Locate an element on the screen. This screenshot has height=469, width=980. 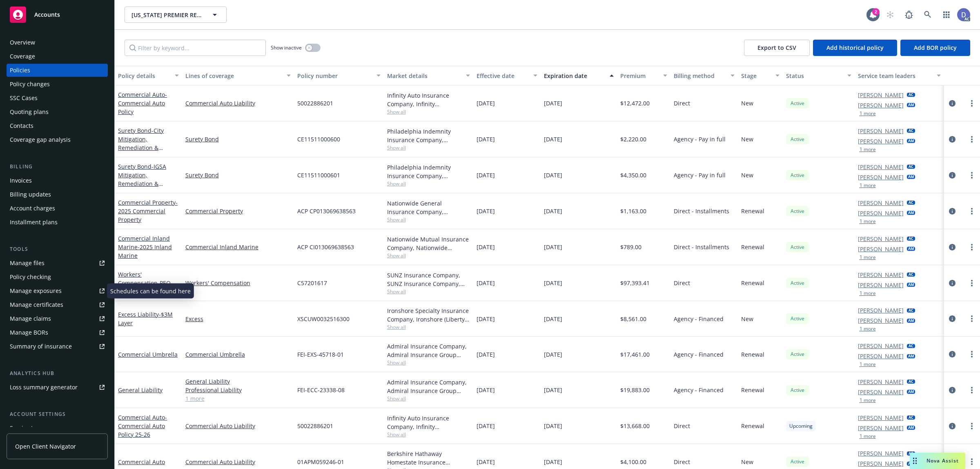
div: Premium is located at coordinates (640, 75).